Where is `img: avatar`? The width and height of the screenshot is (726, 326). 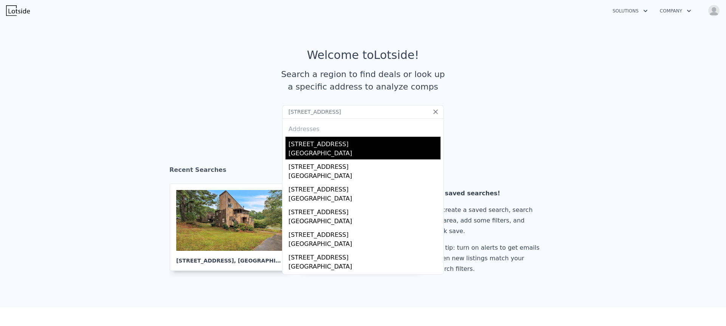 img: avatar is located at coordinates (714, 11).